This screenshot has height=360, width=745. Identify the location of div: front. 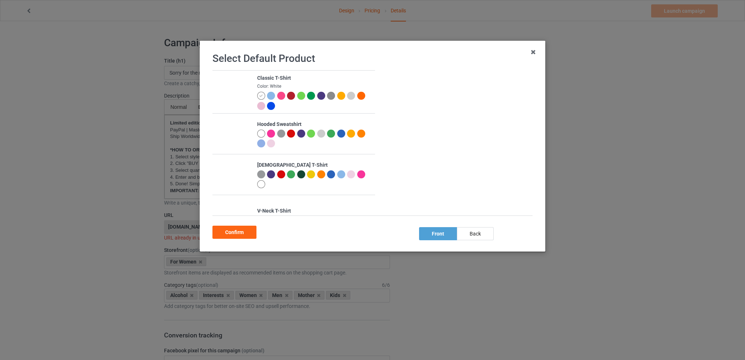
(438, 234).